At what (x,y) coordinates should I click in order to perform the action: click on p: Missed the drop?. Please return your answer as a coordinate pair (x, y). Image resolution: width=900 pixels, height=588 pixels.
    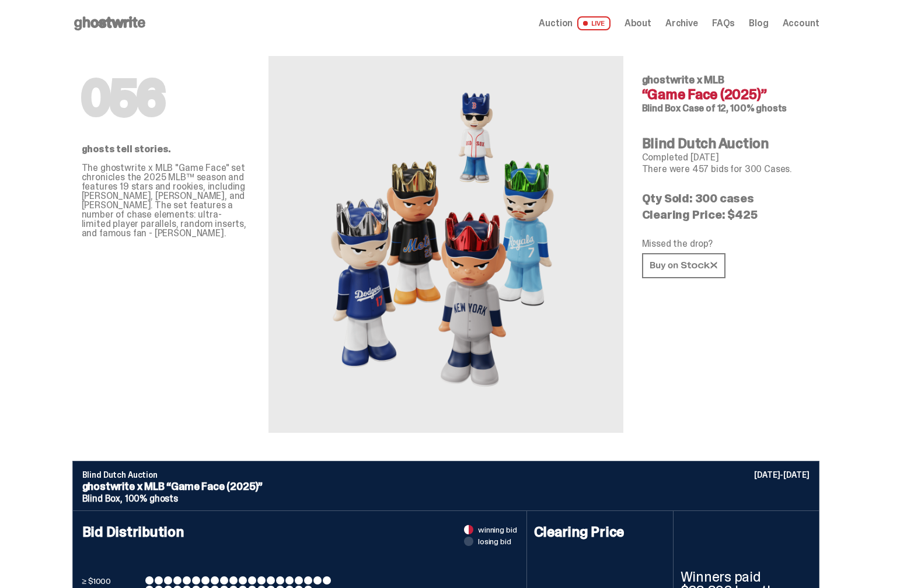
    Looking at the image, I should click on (726, 244).